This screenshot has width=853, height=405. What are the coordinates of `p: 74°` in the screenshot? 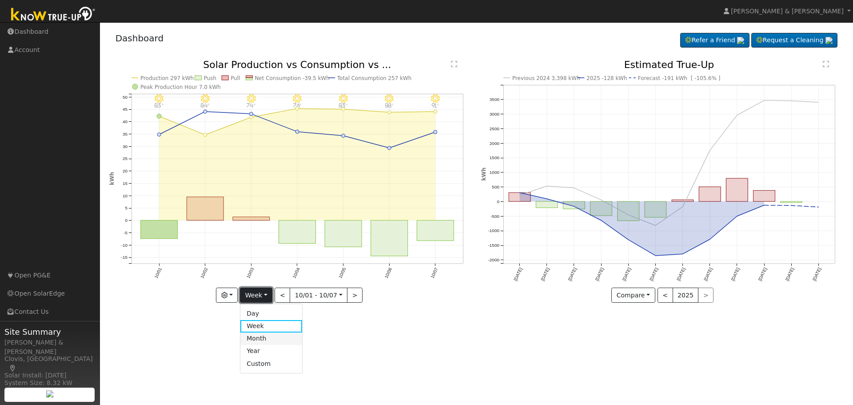 It's located at (251, 105).